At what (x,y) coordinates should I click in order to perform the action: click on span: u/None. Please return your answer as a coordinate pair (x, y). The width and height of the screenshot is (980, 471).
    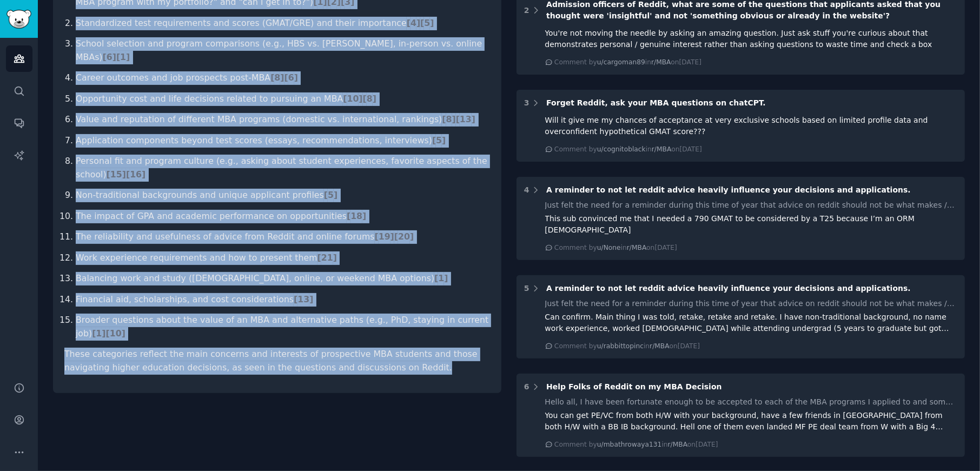
    Looking at the image, I should click on (609, 248).